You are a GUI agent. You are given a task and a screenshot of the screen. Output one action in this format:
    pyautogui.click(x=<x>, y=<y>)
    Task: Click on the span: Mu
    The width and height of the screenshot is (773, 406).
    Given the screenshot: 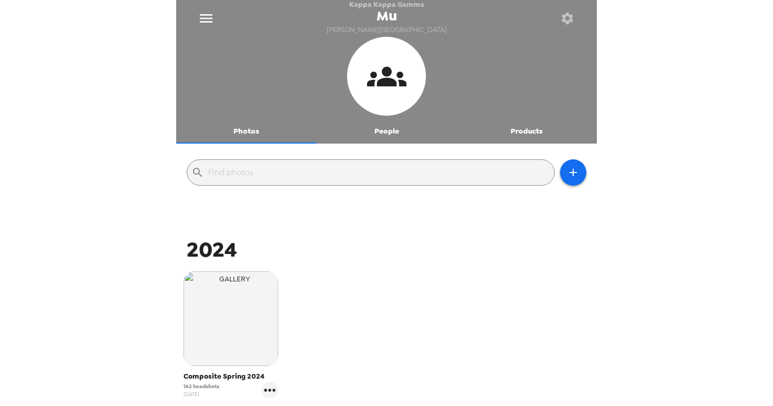 What is the action you would take?
    pyautogui.click(x=387, y=16)
    